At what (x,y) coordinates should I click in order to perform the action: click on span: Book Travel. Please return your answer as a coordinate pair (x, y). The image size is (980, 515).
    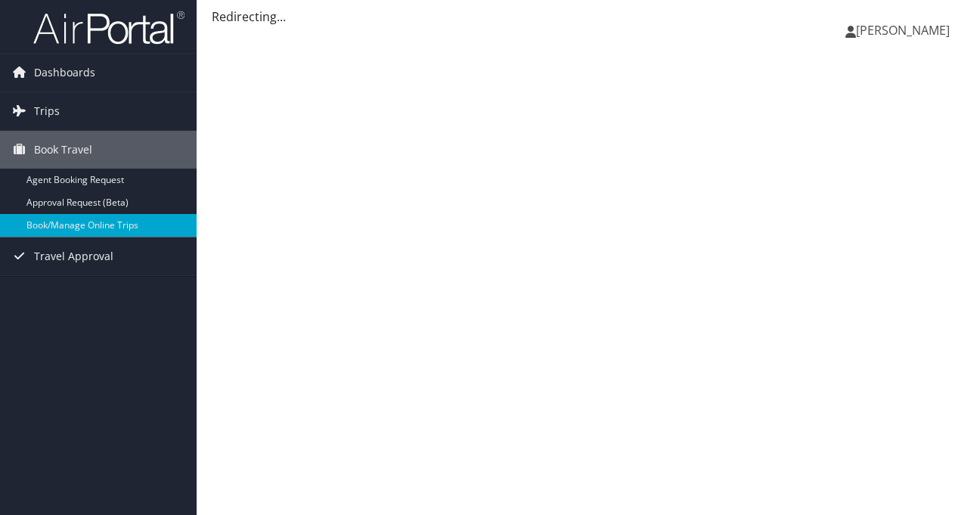
    Looking at the image, I should click on (63, 150).